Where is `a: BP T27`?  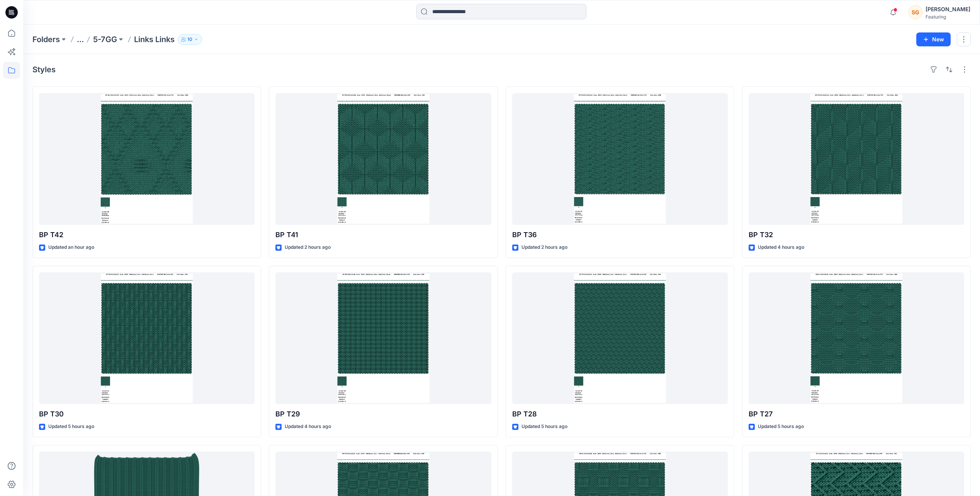 a: BP T27 is located at coordinates (856, 338).